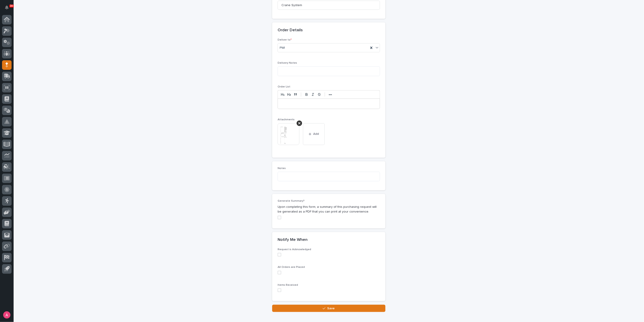  What do you see at coordinates (7, 315) in the screenshot?
I see `button: users-avatar` at bounding box center [7, 315].